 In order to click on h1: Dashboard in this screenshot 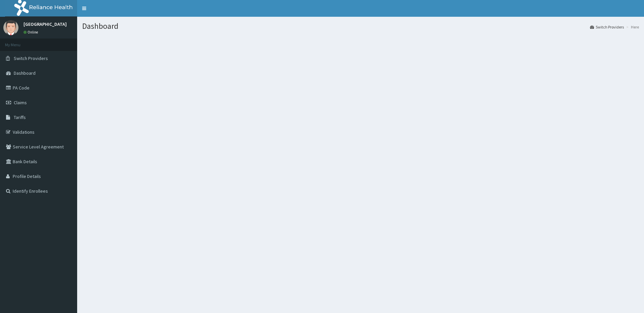, I will do `click(360, 26)`.